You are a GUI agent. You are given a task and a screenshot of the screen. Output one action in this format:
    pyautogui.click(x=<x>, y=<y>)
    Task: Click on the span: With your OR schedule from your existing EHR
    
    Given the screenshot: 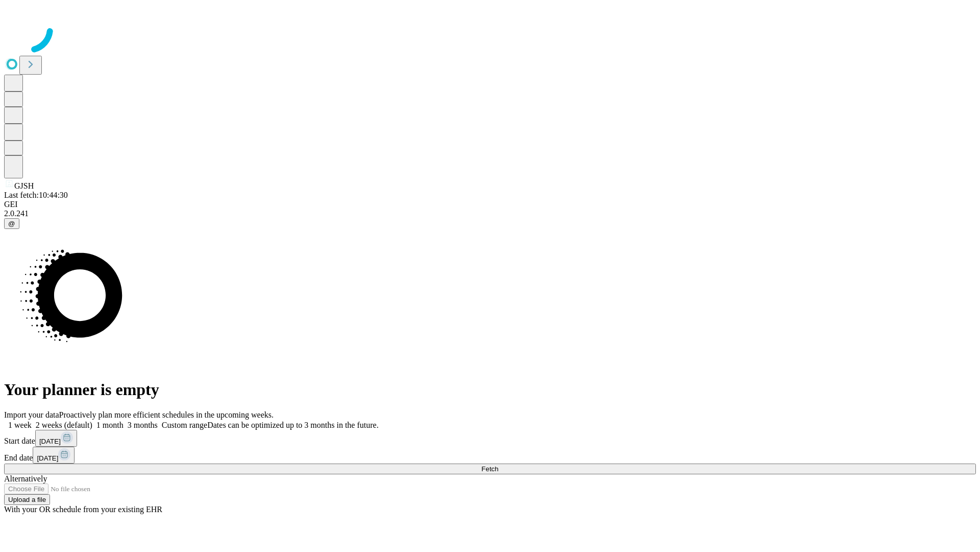 What is the action you would take?
    pyautogui.click(x=84, y=508)
    